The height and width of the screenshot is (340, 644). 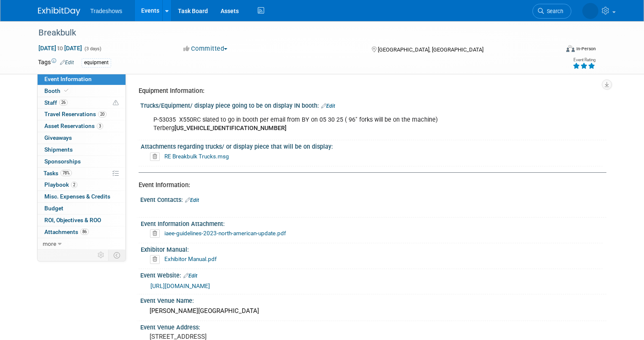 What do you see at coordinates (81, 103) in the screenshot?
I see `a: Staff26` at bounding box center [81, 103].